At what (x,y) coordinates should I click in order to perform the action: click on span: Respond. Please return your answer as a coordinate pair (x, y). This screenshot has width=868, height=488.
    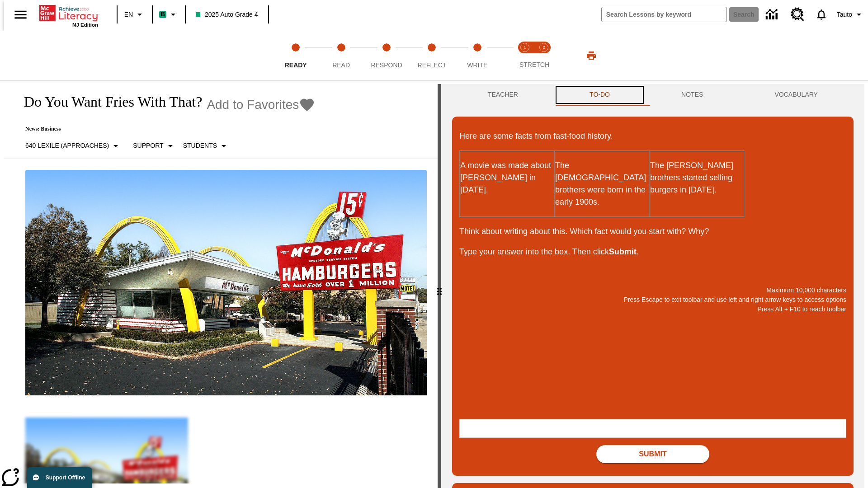
    Looking at the image, I should click on (386, 65).